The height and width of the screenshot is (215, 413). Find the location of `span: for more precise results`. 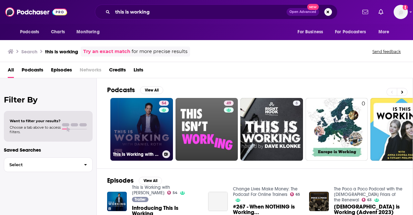

span: for more precise results is located at coordinates (159, 51).